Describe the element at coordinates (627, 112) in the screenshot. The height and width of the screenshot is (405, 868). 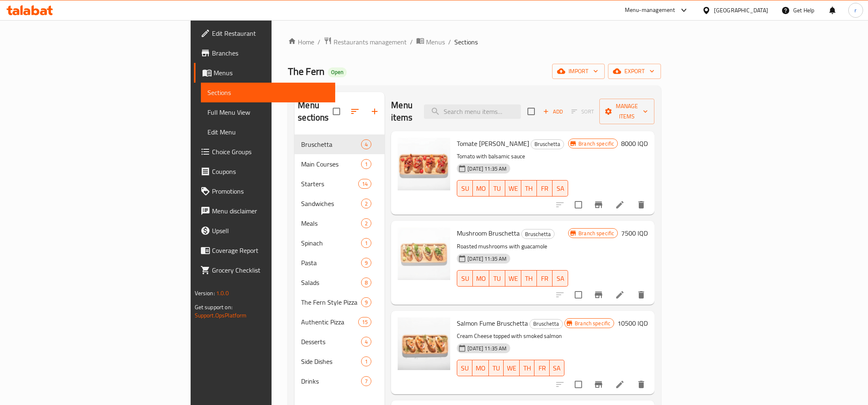
I see `button: Manage items` at that location.